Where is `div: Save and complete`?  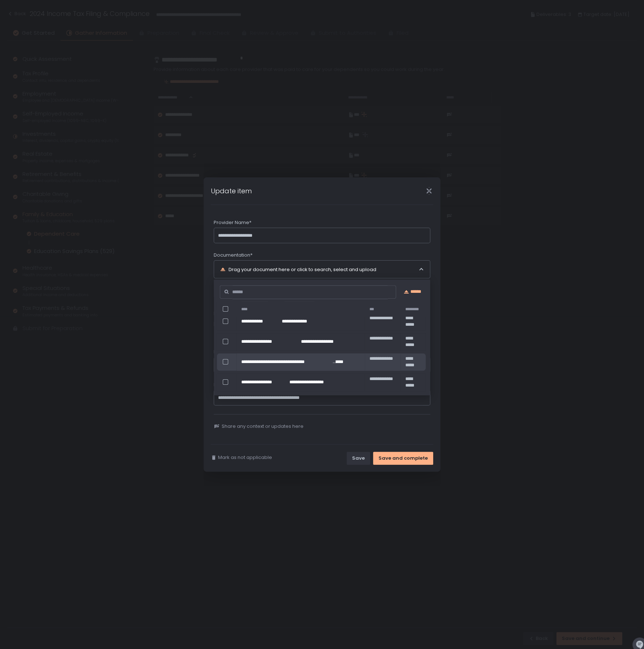
div: Save and complete is located at coordinates (403, 458).